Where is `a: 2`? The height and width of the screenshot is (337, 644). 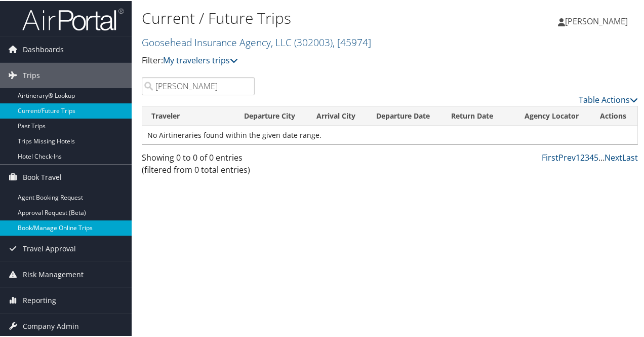 a: 2 is located at coordinates (582, 157).